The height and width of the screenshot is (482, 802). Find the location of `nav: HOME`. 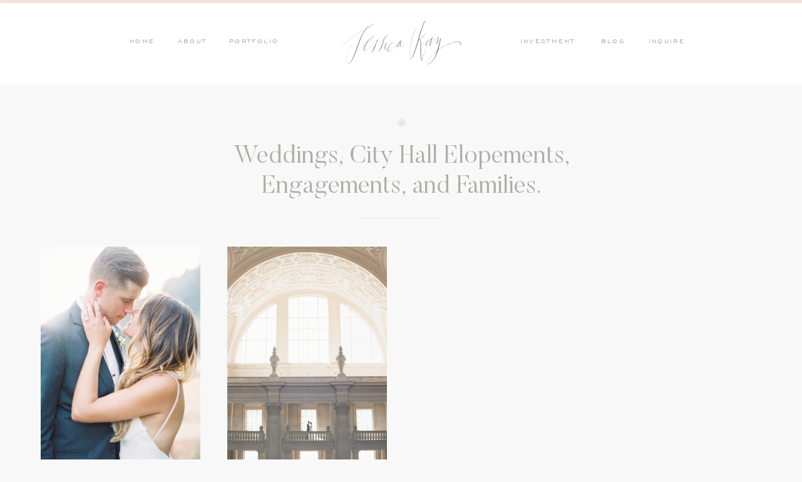

nav: HOME is located at coordinates (142, 43).